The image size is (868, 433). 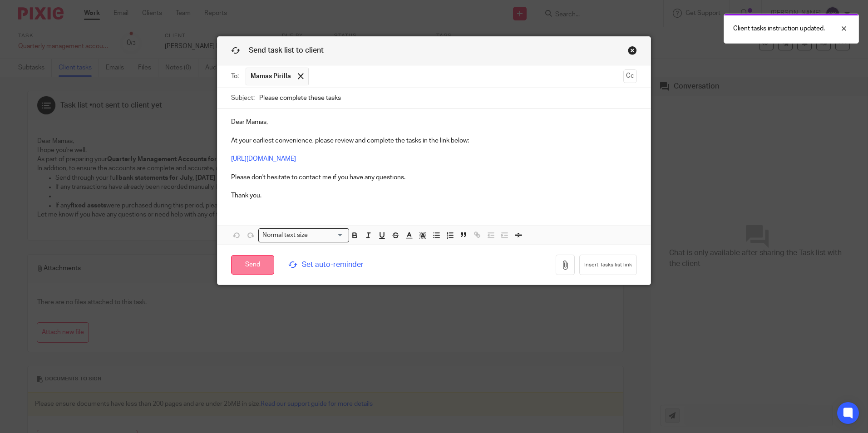 I want to click on label: Subject:, so click(x=243, y=98).